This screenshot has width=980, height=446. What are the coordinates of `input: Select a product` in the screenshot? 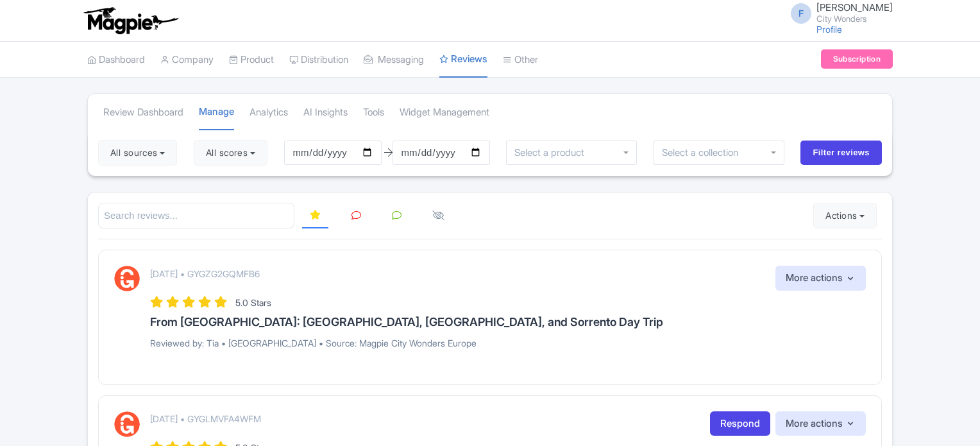 It's located at (550, 153).